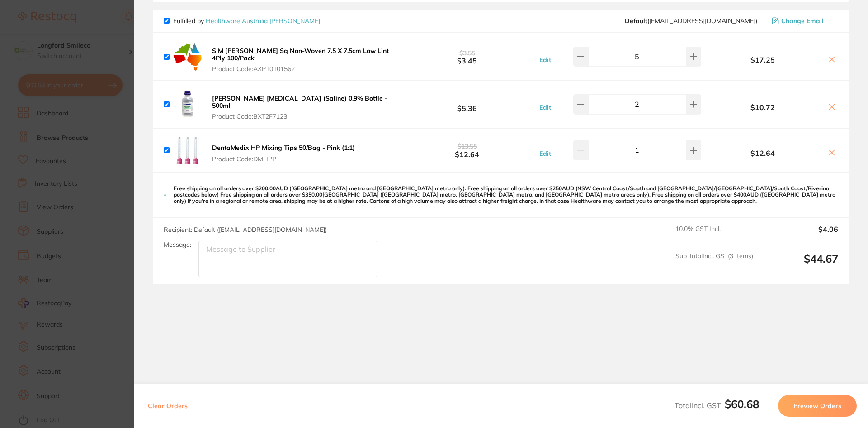 The image size is (868, 428). Describe the element at coordinates (284, 159) in the screenshot. I see `span: Product Code: DMHPP` at that location.